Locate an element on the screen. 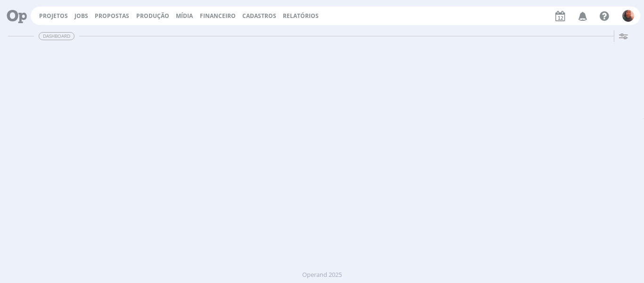  button: Mídia is located at coordinates (184, 16).